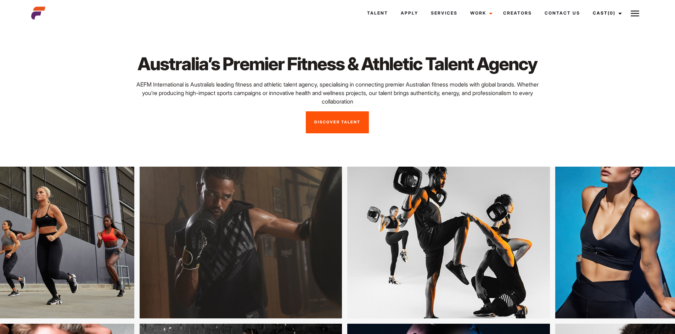  Describe the element at coordinates (444, 13) in the screenshot. I see `a: Services` at that location.